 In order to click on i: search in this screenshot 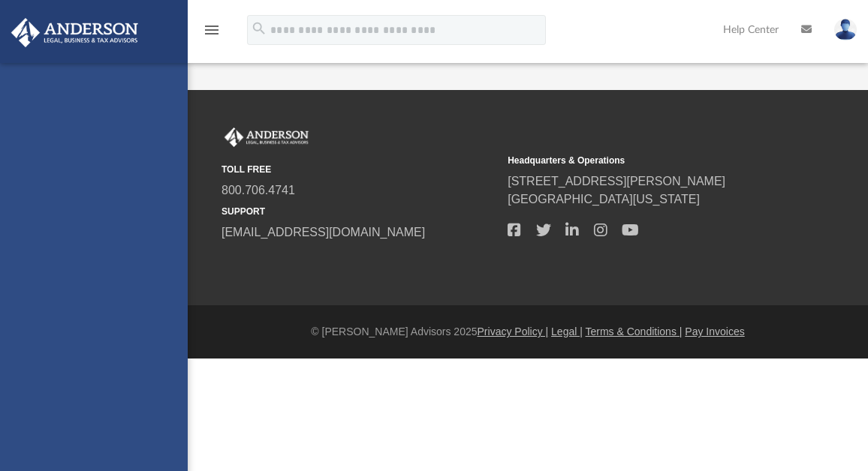, I will do `click(259, 28)`.